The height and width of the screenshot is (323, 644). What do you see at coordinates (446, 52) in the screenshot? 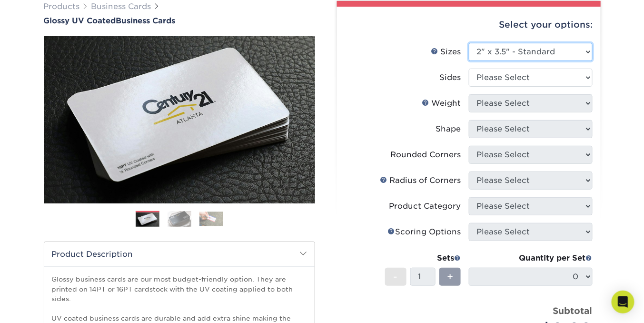
I see `div: Sizes` at bounding box center [446, 52].